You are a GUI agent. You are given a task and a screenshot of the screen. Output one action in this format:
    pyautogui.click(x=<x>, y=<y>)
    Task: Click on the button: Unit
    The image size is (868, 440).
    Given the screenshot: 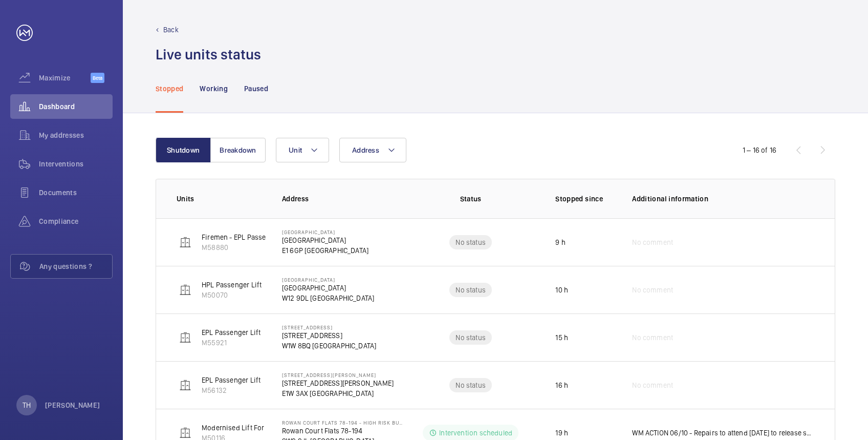 What is the action you would take?
    pyautogui.click(x=303, y=150)
    